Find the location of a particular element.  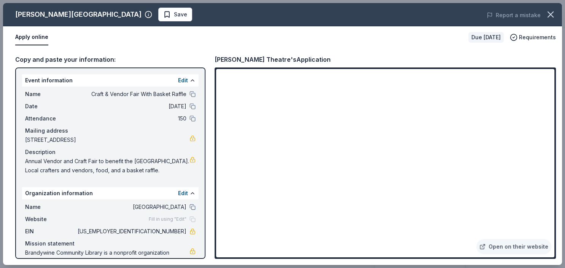

div: Mailing address is located at coordinates (110, 131).